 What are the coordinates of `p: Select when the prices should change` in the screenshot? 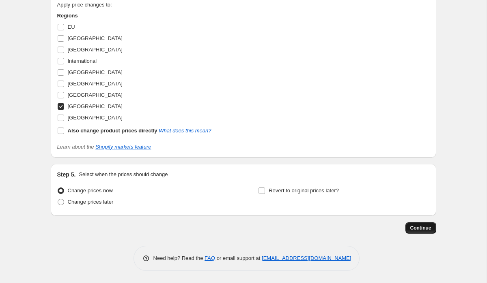 It's located at (123, 175).